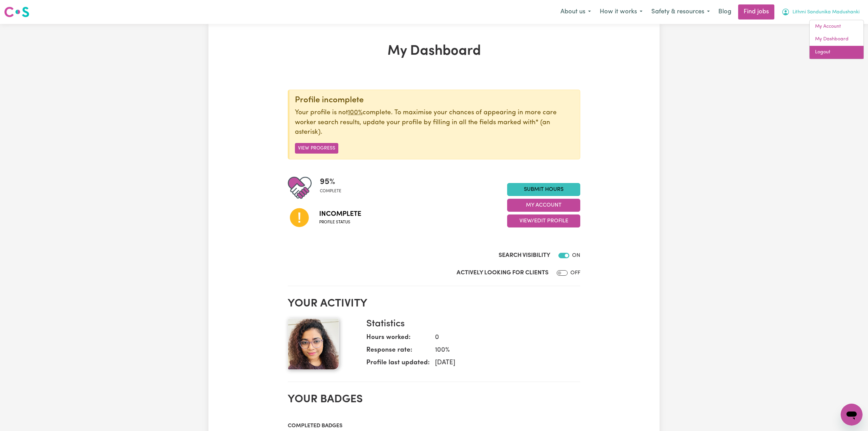 This screenshot has height=431, width=868. I want to click on h2: Your activity, so click(434, 303).